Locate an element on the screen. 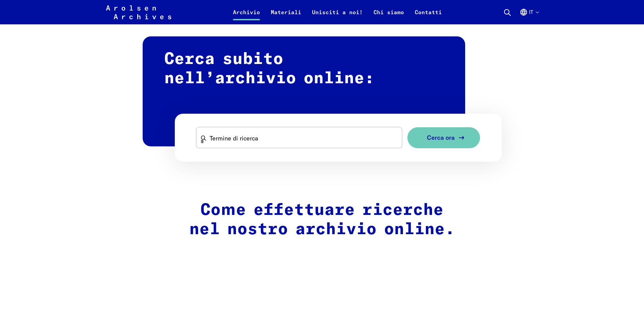 Image resolution: width=644 pixels, height=311 pixels. button: Cerca ora is located at coordinates (444, 138).